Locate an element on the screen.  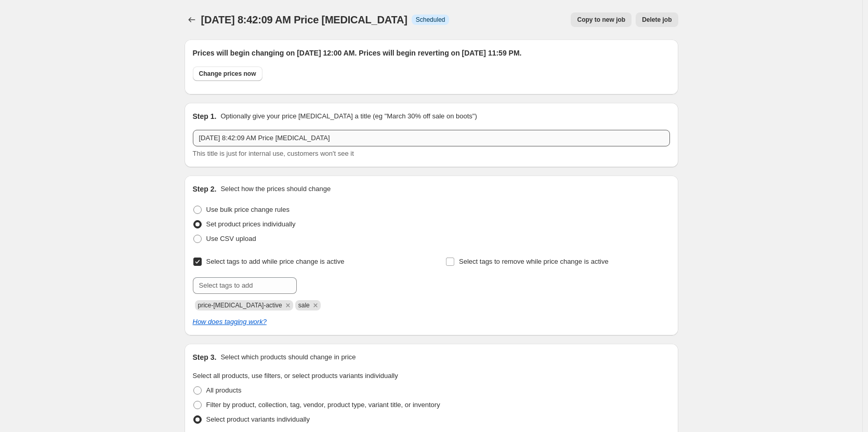
h2: Step 3. is located at coordinates (205, 357).